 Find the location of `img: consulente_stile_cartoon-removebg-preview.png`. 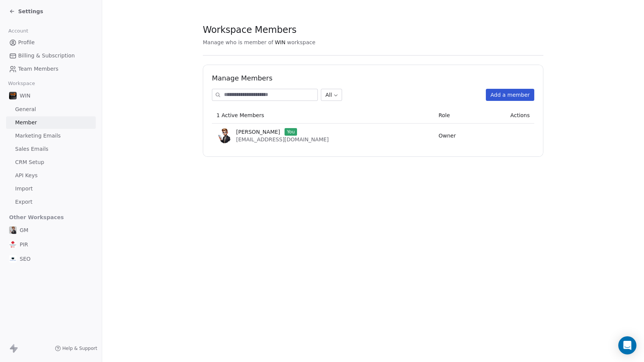

img: consulente_stile_cartoon-removebg-preview.png is located at coordinates (224, 136).